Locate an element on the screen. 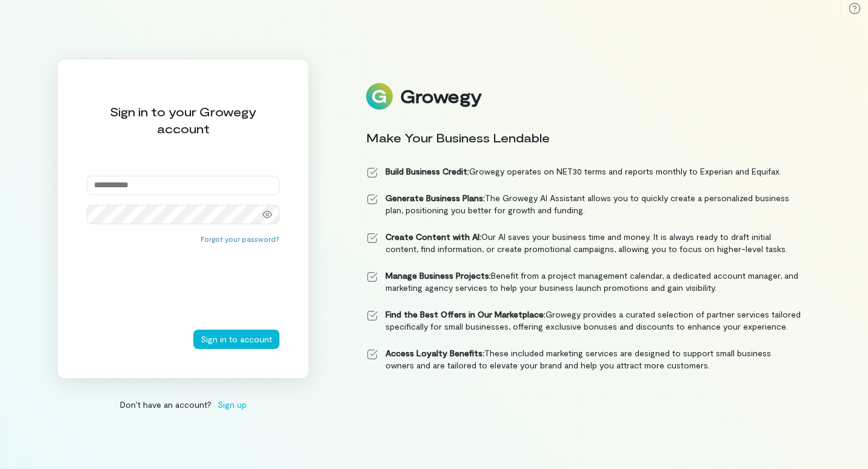 Image resolution: width=868 pixels, height=469 pixels. span: Sign up is located at coordinates (232, 405).